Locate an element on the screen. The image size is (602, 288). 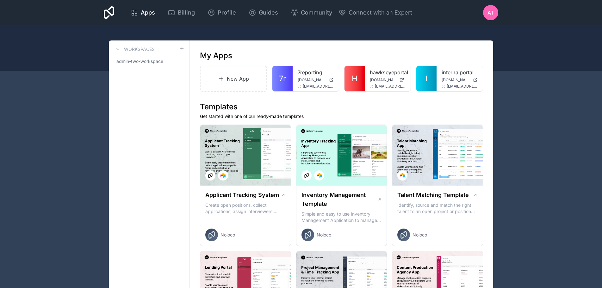
h1: Templates is located at coordinates (341, 107).